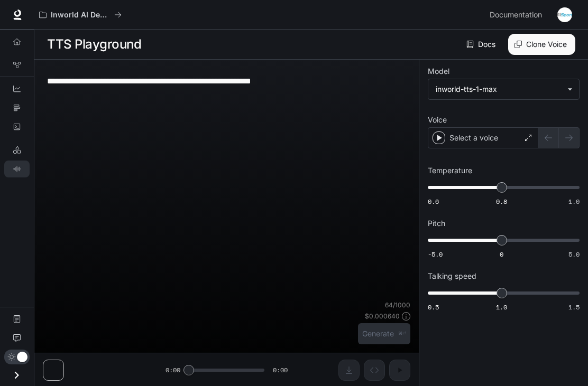  Describe the element at coordinates (515, 15) in the screenshot. I see `span: Documentation` at that location.